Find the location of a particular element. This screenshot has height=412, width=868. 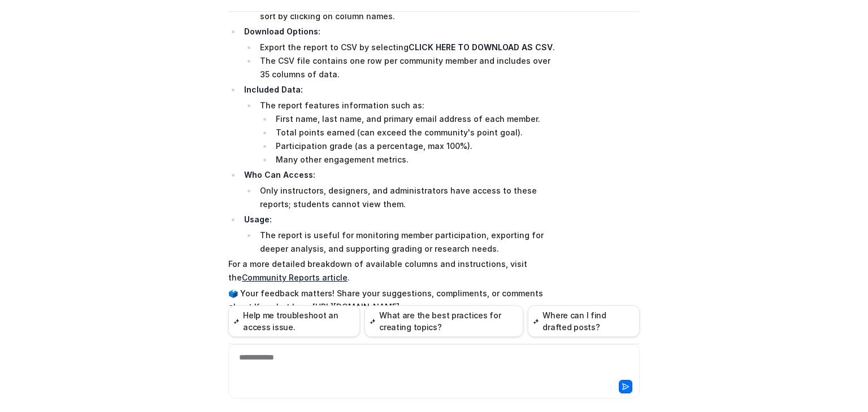

strong: CLICK HERE TO DOWNLOAD AS CSV is located at coordinates (481, 47).